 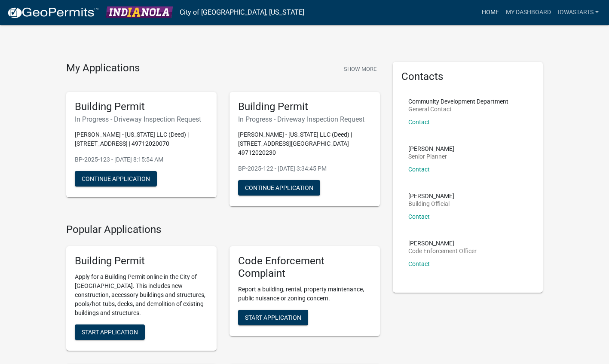 What do you see at coordinates (458, 101) in the screenshot?
I see `p: Community Development Department` at bounding box center [458, 101].